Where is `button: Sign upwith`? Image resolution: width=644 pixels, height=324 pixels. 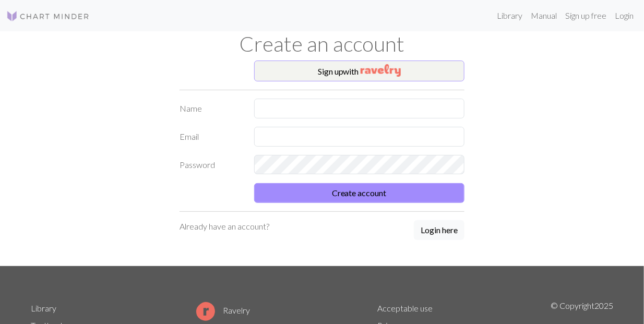
button: Sign upwith is located at coordinates (360, 71).